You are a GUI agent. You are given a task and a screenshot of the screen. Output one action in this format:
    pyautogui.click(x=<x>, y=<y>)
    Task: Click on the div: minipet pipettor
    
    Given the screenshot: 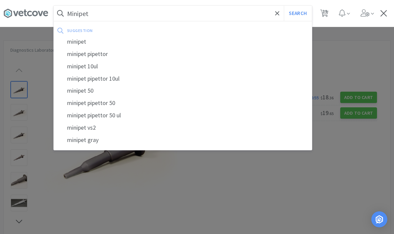 What is the action you would take?
    pyautogui.click(x=183, y=54)
    